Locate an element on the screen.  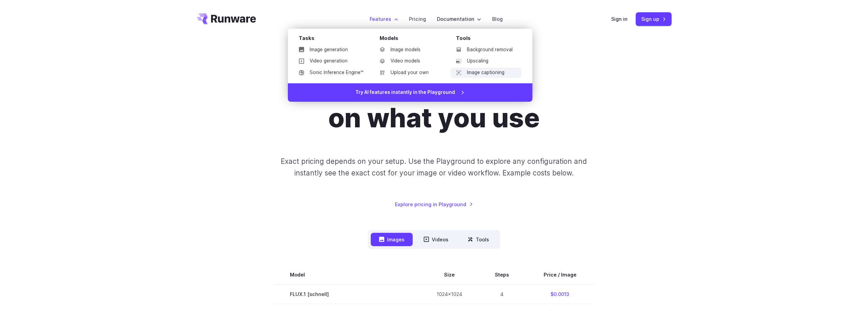
h1: Pricing based on what you use is located at coordinates (434, 102).